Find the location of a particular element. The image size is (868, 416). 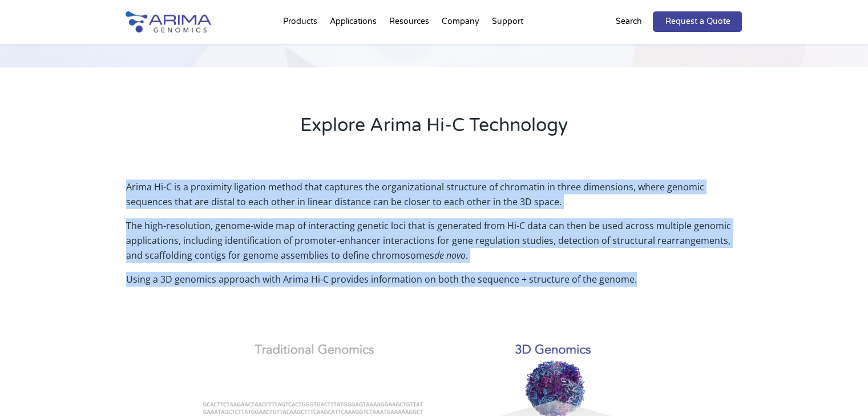

p: Arima Hi-C is a proximity ligation method that captures the organizational structure of chromatin... is located at coordinates (434, 199).